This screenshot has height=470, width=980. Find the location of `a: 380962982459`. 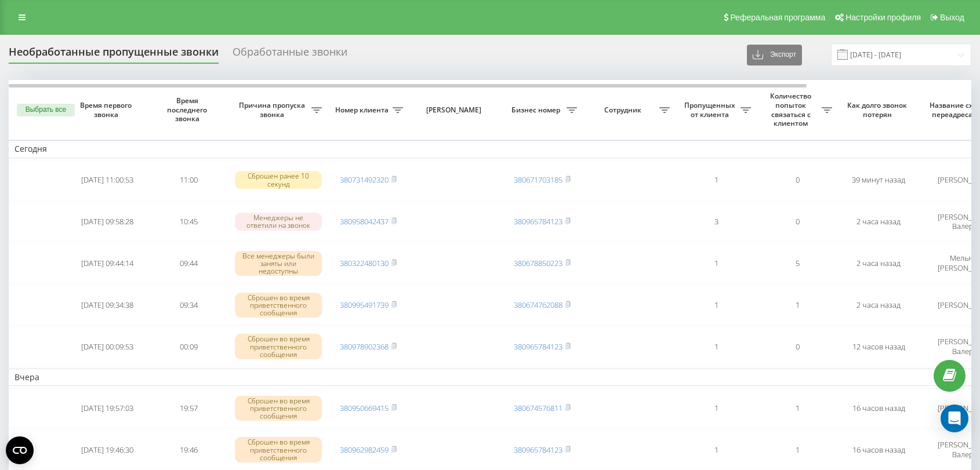

a: 380962982459 is located at coordinates (364, 450).